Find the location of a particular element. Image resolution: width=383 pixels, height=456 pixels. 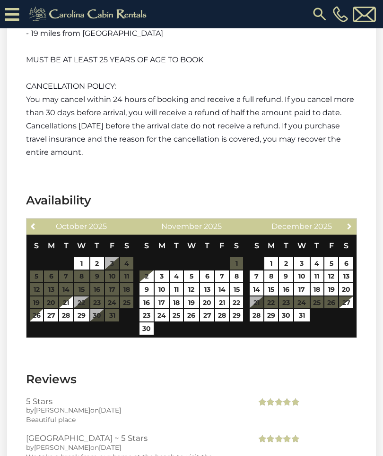

a: 17 is located at coordinates (301, 290).